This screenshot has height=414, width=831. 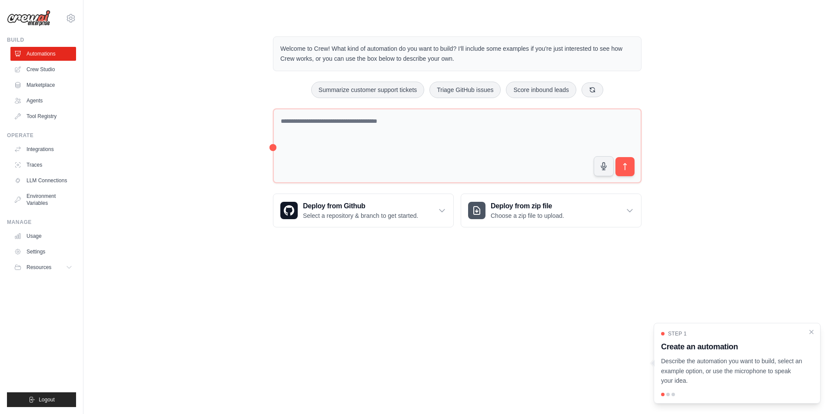 I want to click on a: Traces, so click(x=43, y=165).